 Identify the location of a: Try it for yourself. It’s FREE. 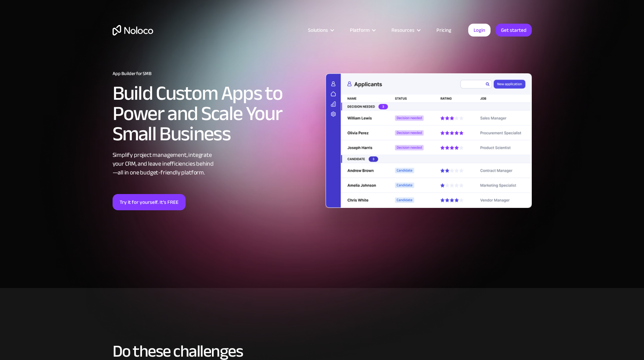
(149, 202).